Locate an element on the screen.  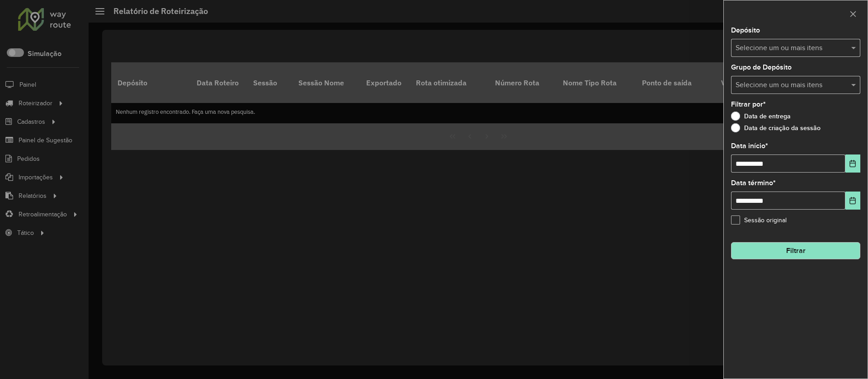
label: Data de criação da sessão is located at coordinates (776, 128).